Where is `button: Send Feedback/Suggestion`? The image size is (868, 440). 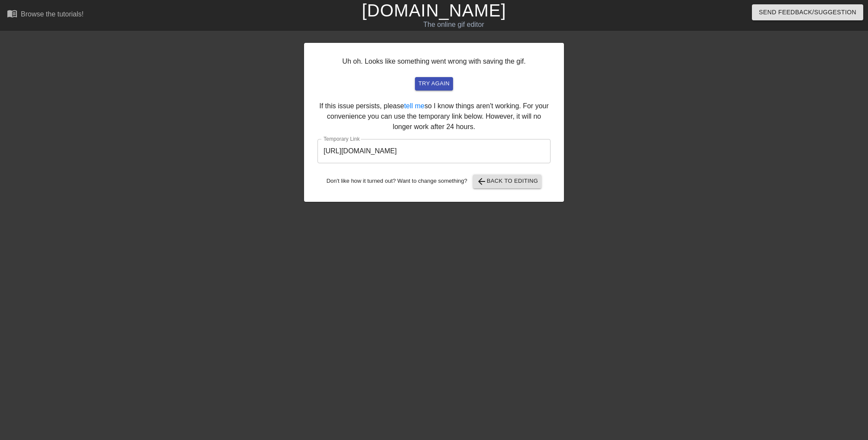 button: Send Feedback/Suggestion is located at coordinates (807, 12).